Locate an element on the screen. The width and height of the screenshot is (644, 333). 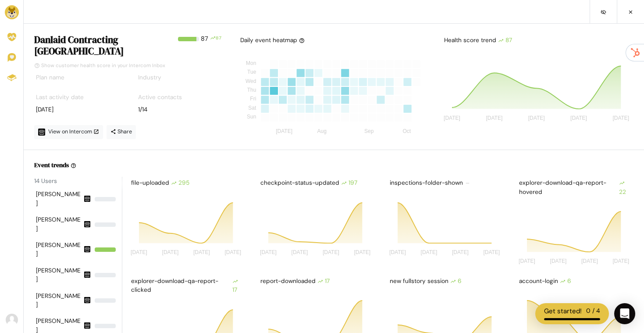
div: 1/14 is located at coordinates (181, 110).